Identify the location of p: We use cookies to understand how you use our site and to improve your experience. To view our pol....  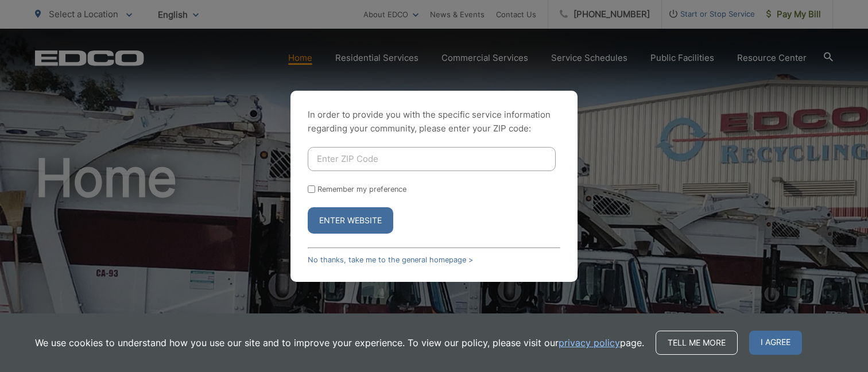
(339, 343).